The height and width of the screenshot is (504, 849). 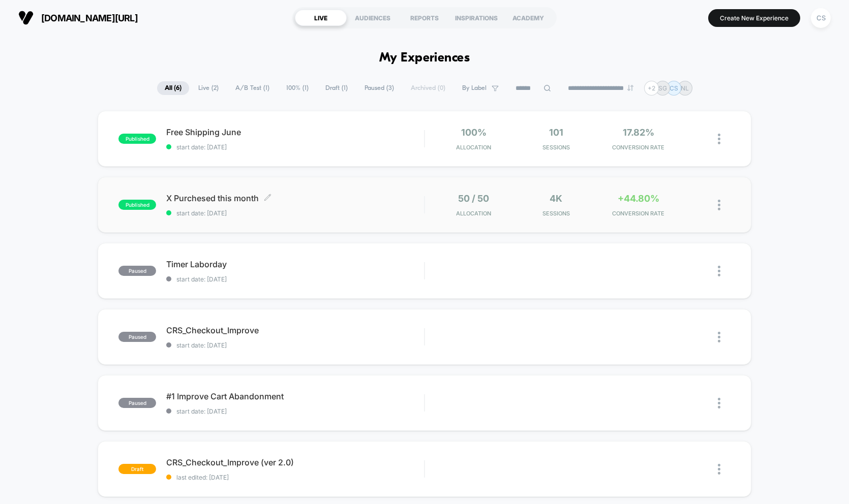 I want to click on span: 50 / 50, so click(x=473, y=198).